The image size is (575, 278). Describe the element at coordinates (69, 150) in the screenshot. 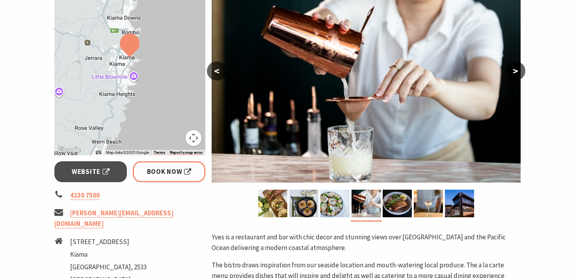

I see `img: Google` at that location.